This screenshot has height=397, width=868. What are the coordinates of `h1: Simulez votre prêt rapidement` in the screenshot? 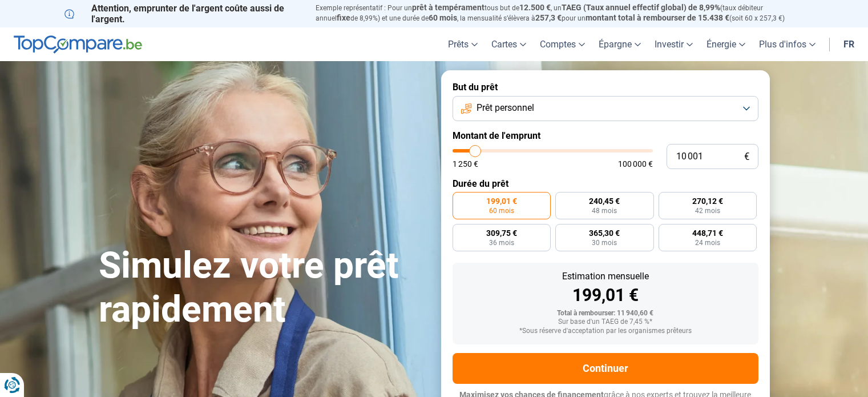 It's located at (263, 288).